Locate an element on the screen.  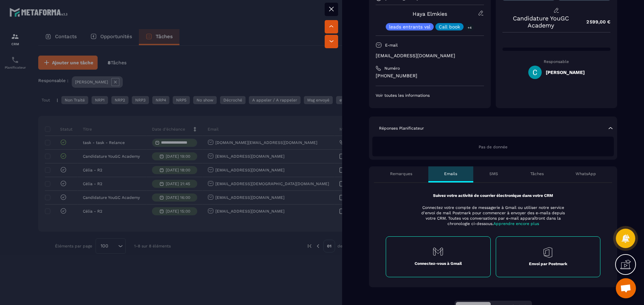
span: Apprendre encore plus is located at coordinates (516, 224).